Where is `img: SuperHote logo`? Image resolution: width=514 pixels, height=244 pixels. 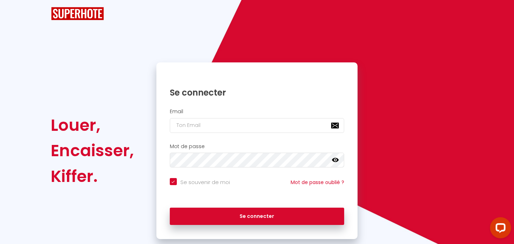 img: SuperHote logo is located at coordinates (78, 13).